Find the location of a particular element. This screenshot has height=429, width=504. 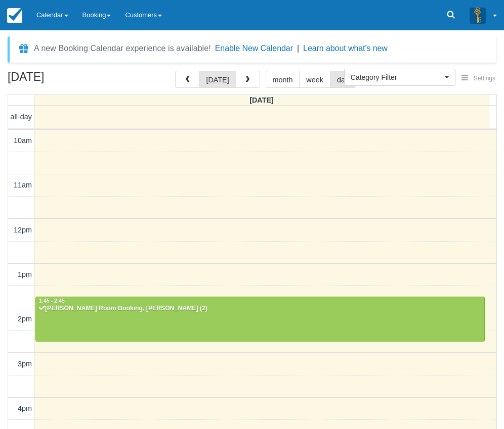

span: all-day is located at coordinates (21, 116).